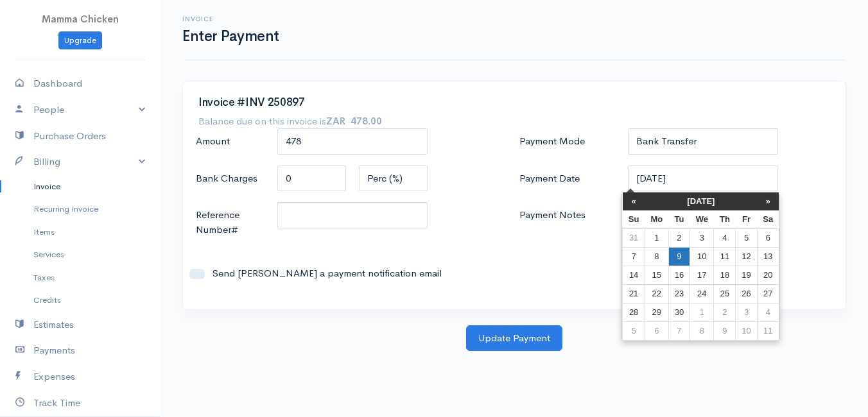 Image resolution: width=868 pixels, height=417 pixels. I want to click on th: We, so click(702, 219).